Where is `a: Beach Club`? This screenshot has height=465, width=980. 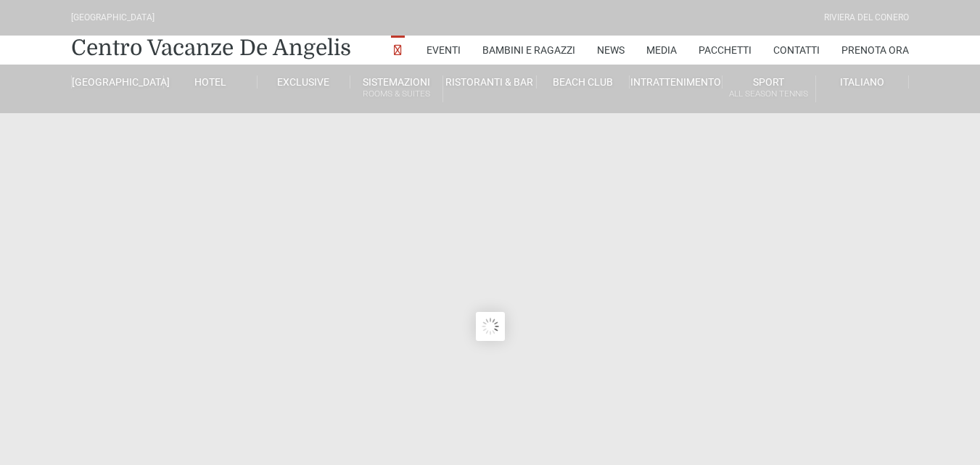 a: Beach Club is located at coordinates (583, 82).